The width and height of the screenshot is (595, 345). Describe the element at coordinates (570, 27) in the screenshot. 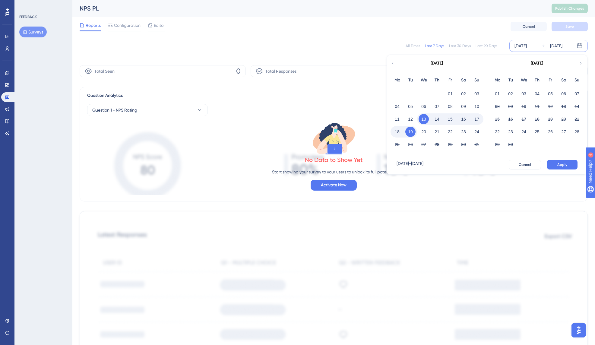

I see `span: Save` at that location.